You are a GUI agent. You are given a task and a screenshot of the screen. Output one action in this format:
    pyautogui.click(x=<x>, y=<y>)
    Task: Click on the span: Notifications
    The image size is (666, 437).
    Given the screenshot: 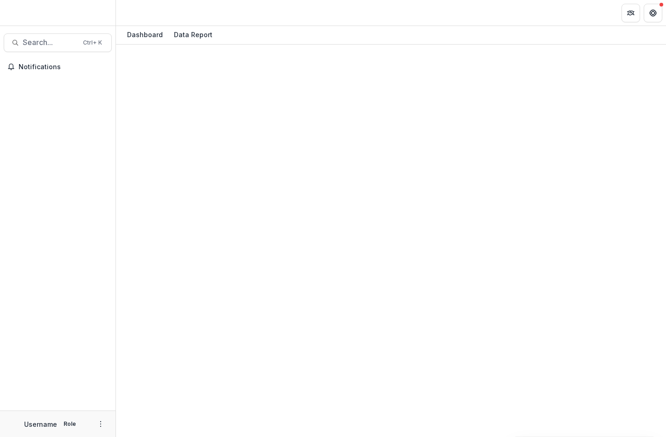 What is the action you would take?
    pyautogui.click(x=63, y=67)
    